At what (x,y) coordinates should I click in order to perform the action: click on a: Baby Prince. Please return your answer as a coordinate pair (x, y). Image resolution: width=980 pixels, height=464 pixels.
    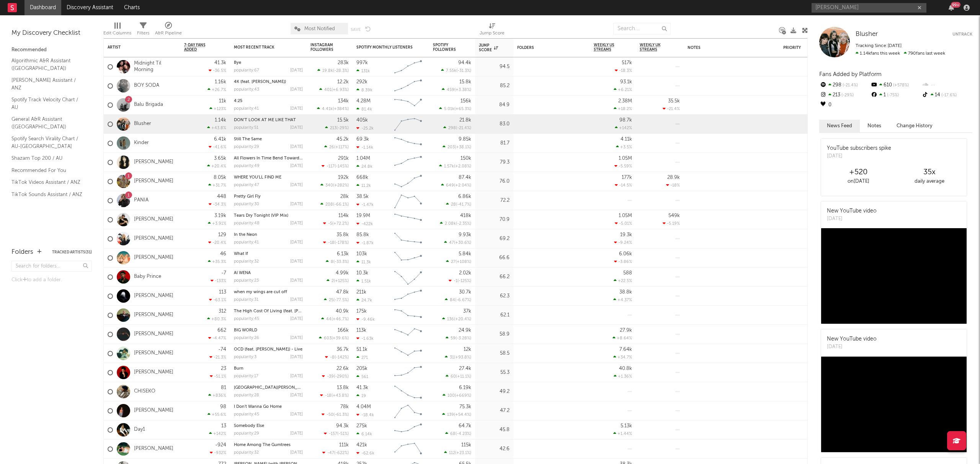
    Looking at the image, I should click on (147, 277).